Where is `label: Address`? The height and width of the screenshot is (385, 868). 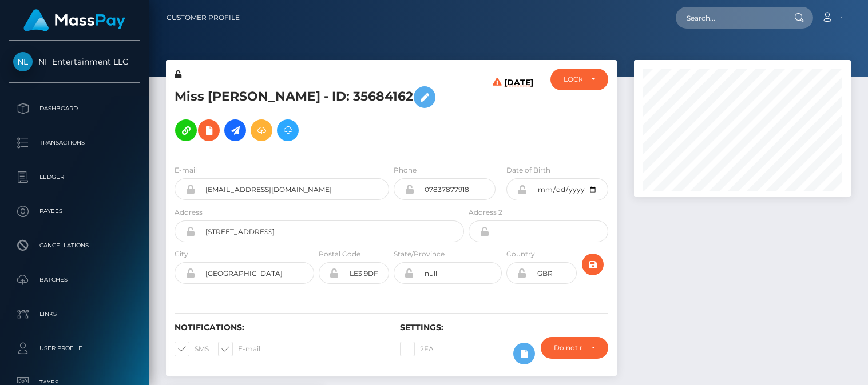 label: Address is located at coordinates (188, 213).